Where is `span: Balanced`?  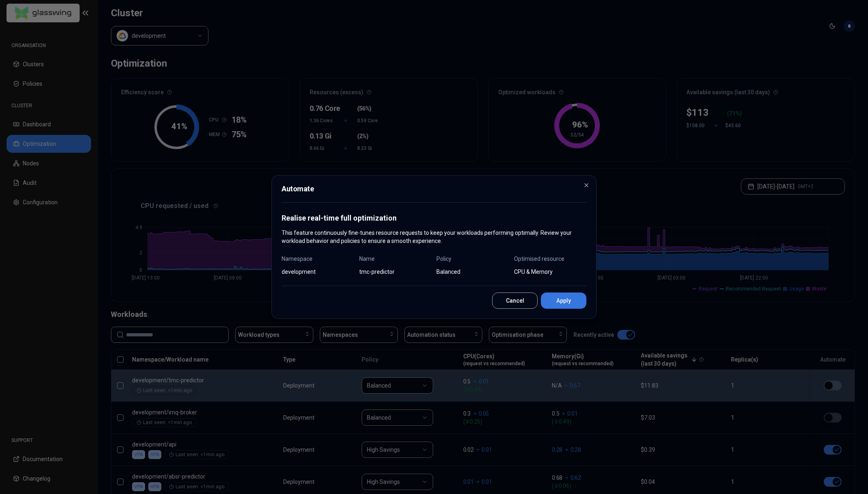
span: Balanced is located at coordinates (473, 272).